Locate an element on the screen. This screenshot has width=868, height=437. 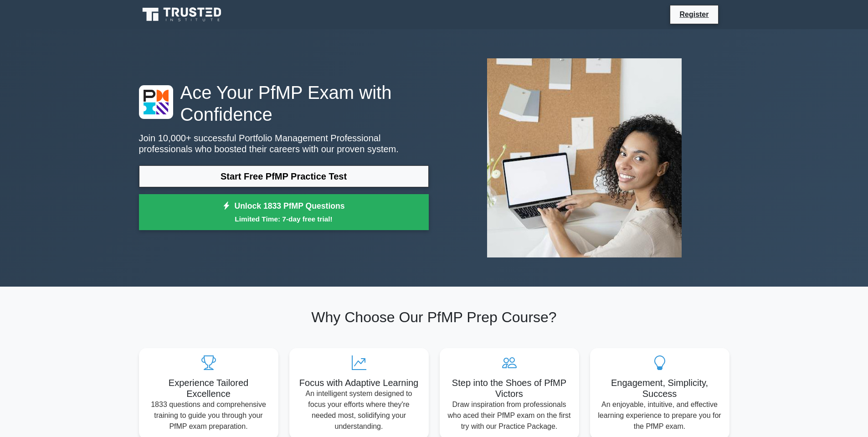
h5: Engagement, Simplicity, Success is located at coordinates (660, 388).